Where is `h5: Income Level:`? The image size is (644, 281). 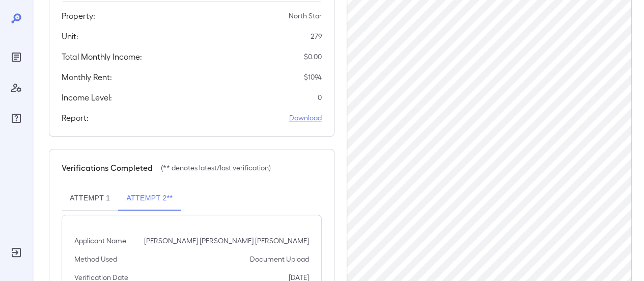
h5: Income Level: is located at coordinates (86, 97).